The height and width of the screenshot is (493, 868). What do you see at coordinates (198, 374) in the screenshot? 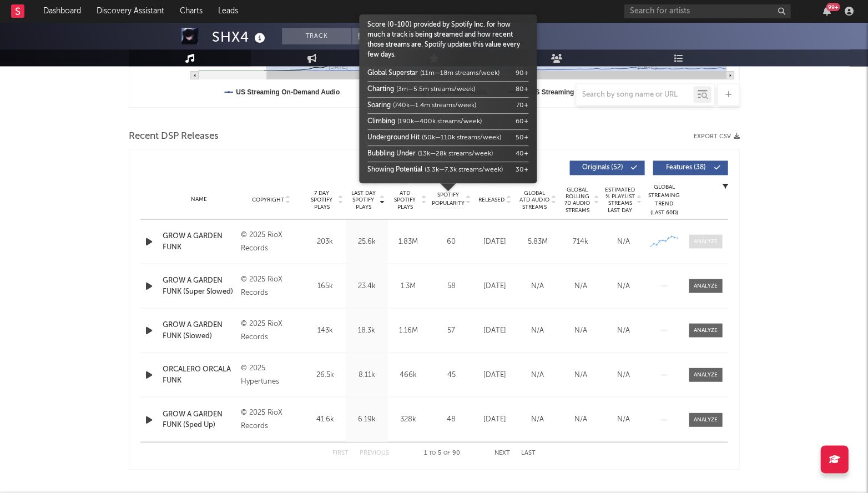
I see `div: ORCALERO ORCALÀ FUNK` at bounding box center [198, 374].